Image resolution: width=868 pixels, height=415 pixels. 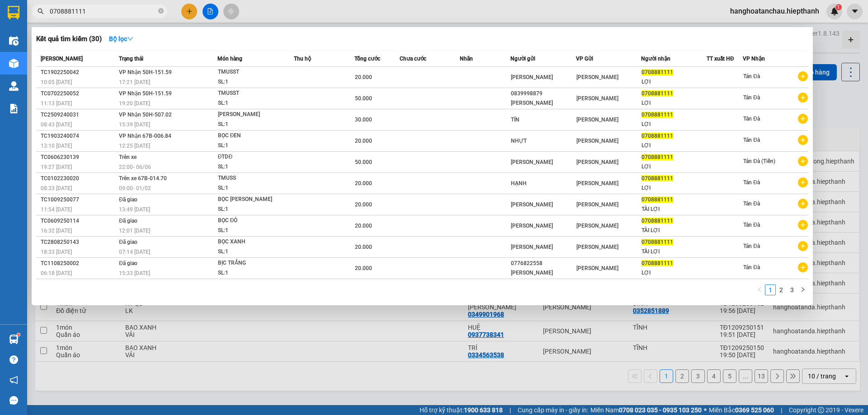 What do you see at coordinates (135, 167) in the screenshot?
I see `span: 22:00 - 06/06` at bounding box center [135, 167].